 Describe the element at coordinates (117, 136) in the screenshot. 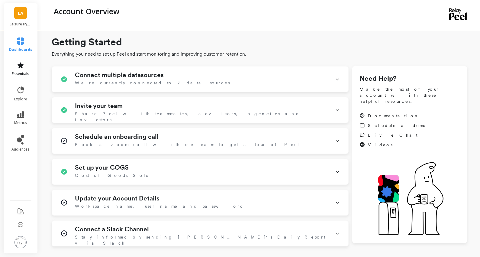

I see `h1: Schedule an onboarding call` at that location.